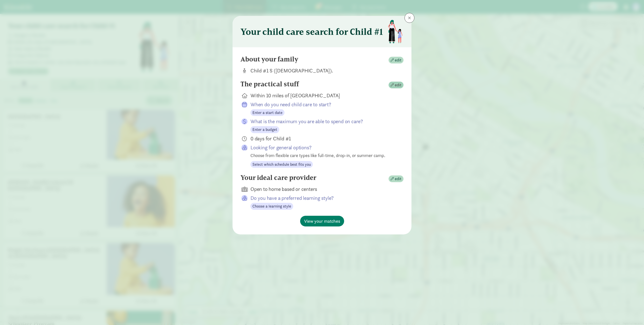 The width and height of the screenshot is (644, 325). What do you see at coordinates (323, 198) in the screenshot?
I see `p: Do you have a preferred learning style?` at bounding box center [323, 198].